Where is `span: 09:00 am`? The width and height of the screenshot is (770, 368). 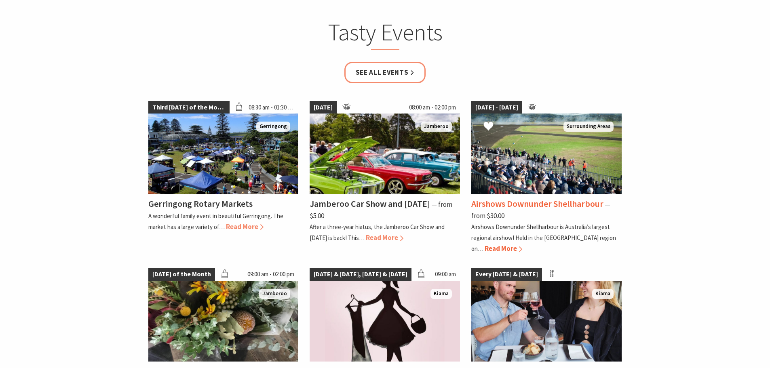
span: 09:00 am is located at coordinates (445, 274).